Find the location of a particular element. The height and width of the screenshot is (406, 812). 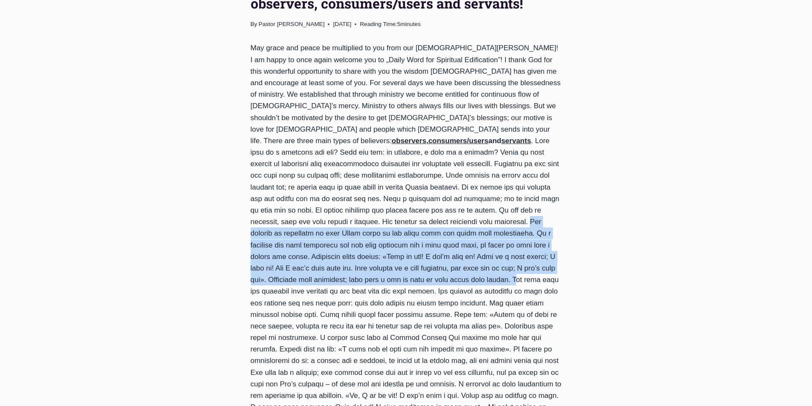

u: servants is located at coordinates (516, 141).